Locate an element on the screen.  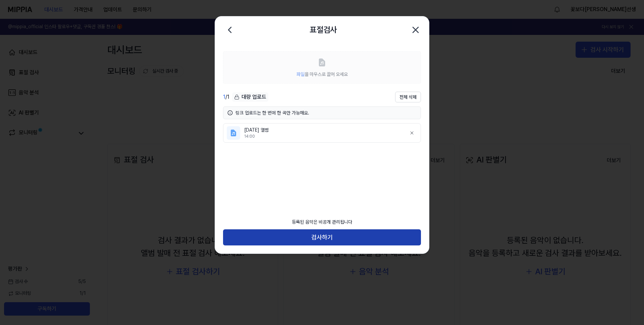
h2: 표절검사 is located at coordinates (323, 30).